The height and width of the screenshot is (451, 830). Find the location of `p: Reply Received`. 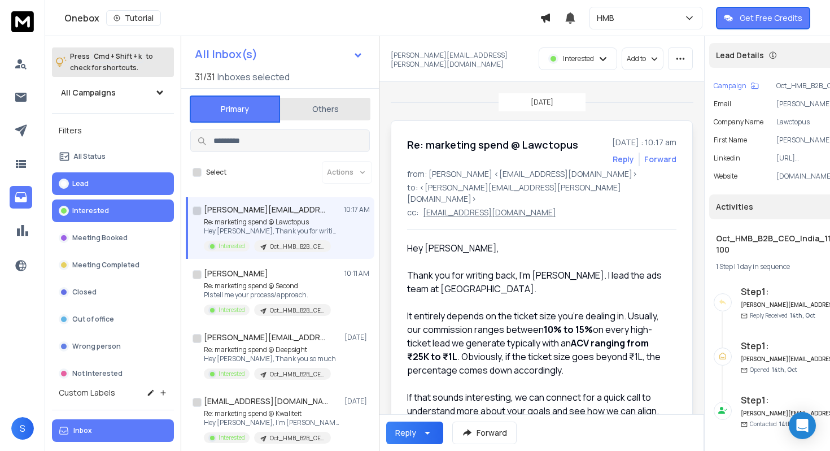

p: Reply Received is located at coordinates (783, 315).